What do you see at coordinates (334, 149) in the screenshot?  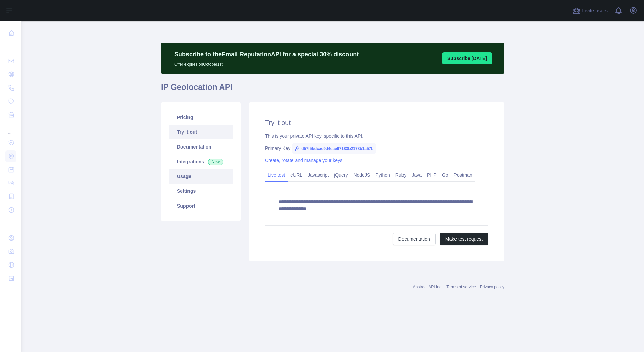 I see `span: d57f5bdcae9d4eae97183b2178b1a57b` at bounding box center [334, 149].